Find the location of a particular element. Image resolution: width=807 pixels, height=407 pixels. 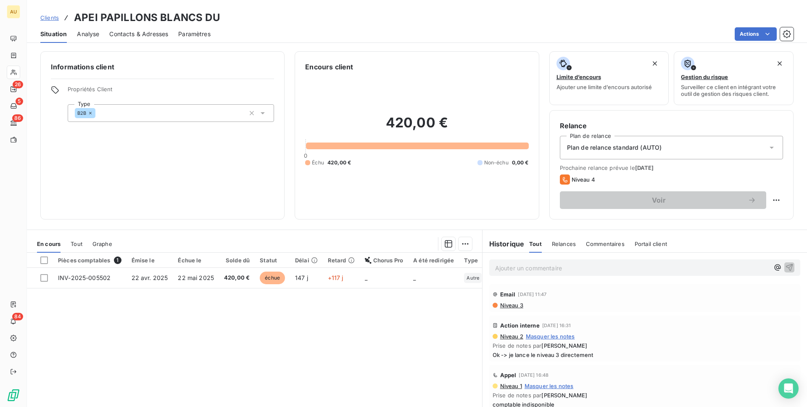

span: Graphe is located at coordinates (102, 244).